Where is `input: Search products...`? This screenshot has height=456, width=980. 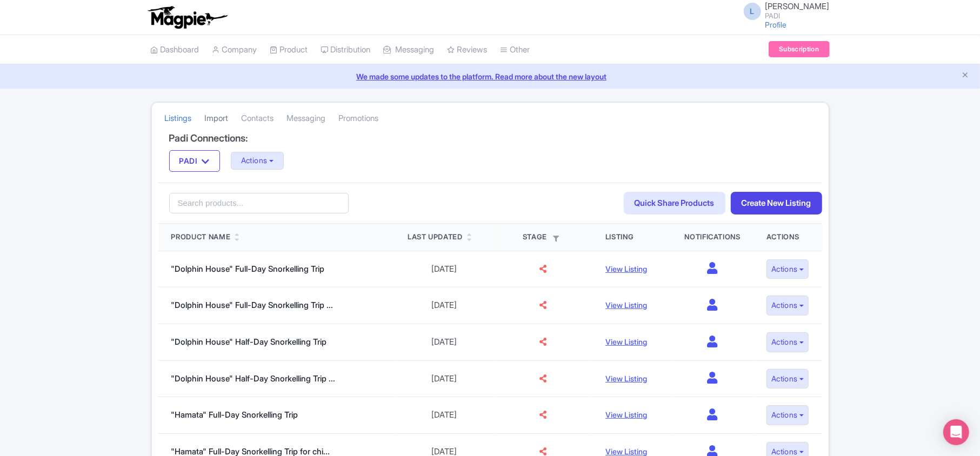
input: Search products... is located at coordinates (259, 203).